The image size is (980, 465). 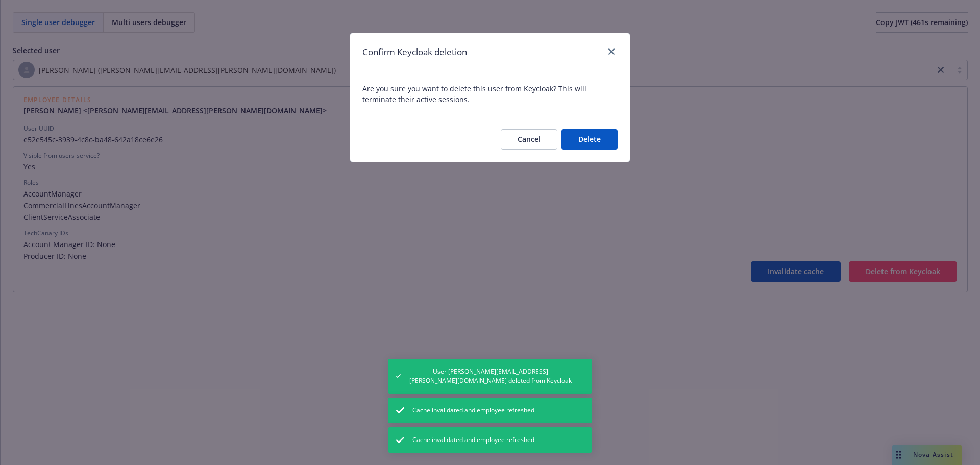 What do you see at coordinates (529, 140) in the screenshot?
I see `button: Cancel` at bounding box center [529, 140].